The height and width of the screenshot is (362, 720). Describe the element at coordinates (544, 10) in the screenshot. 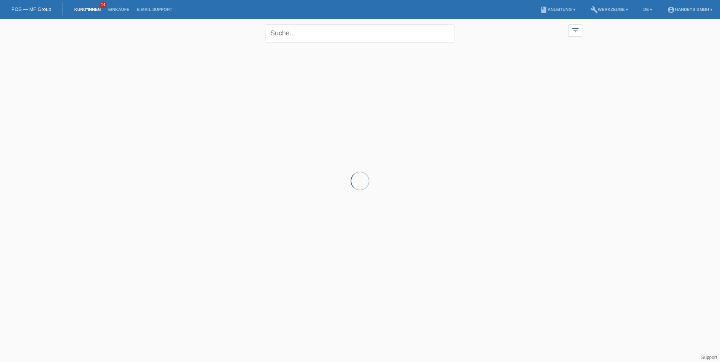

I see `i: book` at that location.